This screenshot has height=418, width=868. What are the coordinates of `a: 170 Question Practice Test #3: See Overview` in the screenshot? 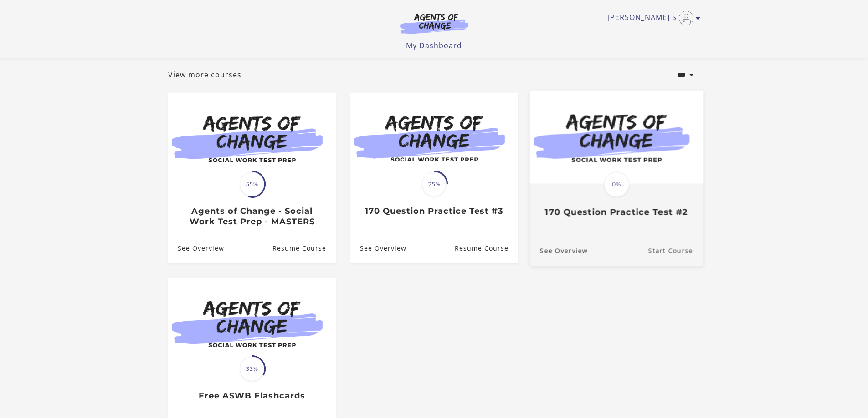 It's located at (378, 249).